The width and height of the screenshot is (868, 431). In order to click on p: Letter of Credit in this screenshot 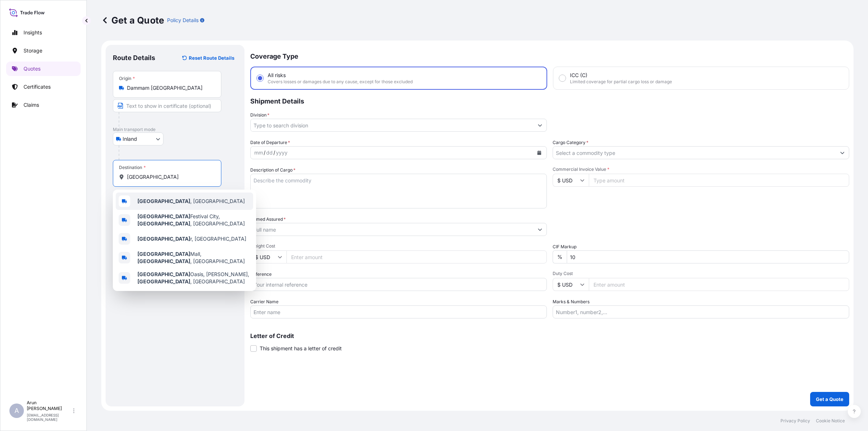, I will do `click(549, 336)`.